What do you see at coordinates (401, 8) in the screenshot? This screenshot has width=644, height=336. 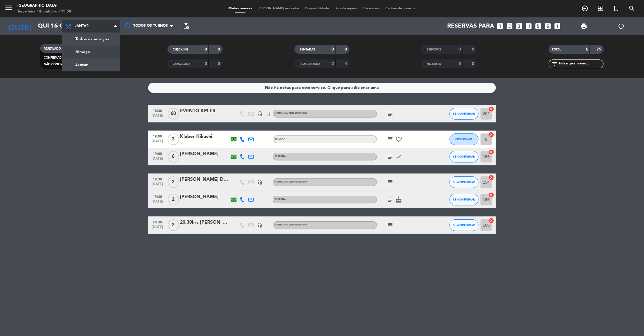 I see `span: Cartões de presente` at bounding box center [401, 8].